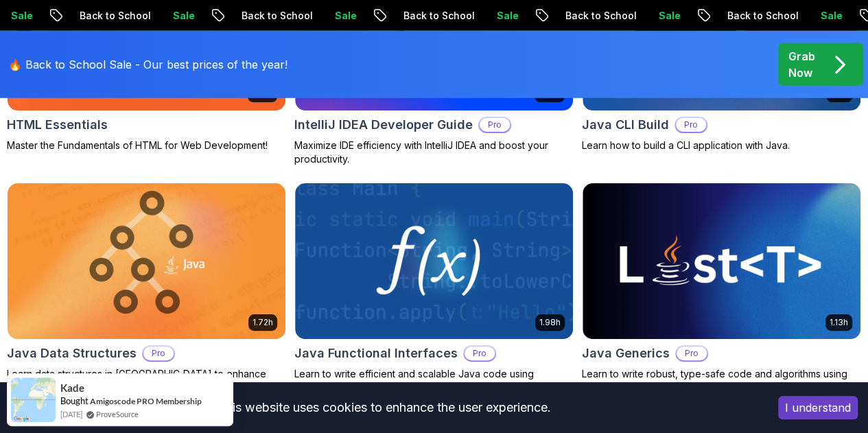  I want to click on h2: Java Data Structures, so click(71, 353).